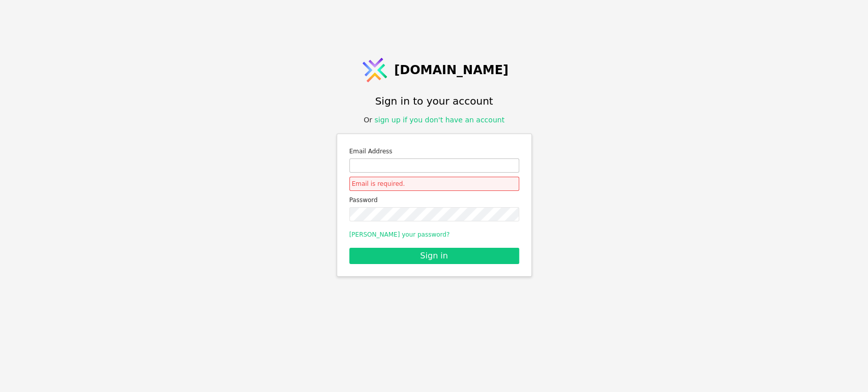 The width and height of the screenshot is (868, 392). I want to click on label: Email Address, so click(434, 152).